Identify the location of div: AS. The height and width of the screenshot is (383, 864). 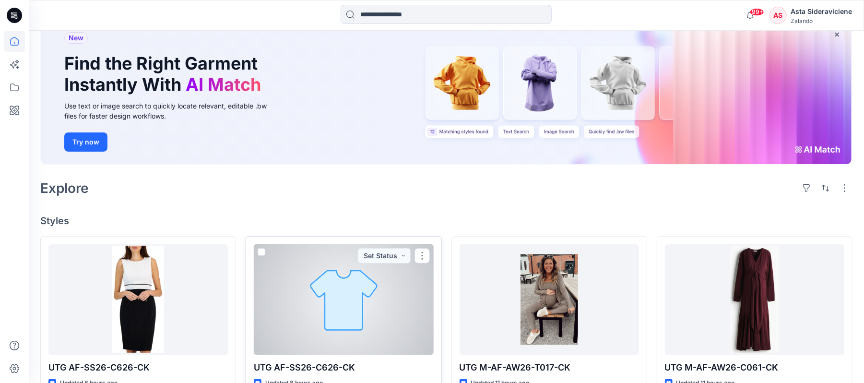
(778, 15).